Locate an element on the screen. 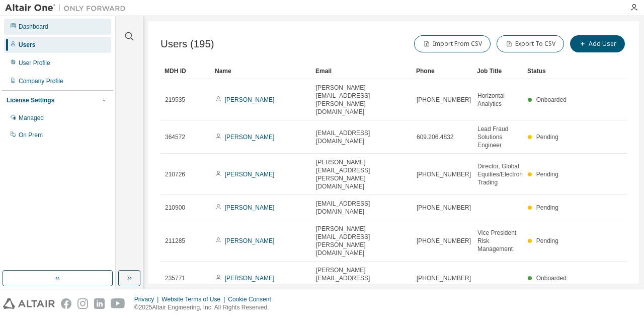  div: Status is located at coordinates (549, 71).